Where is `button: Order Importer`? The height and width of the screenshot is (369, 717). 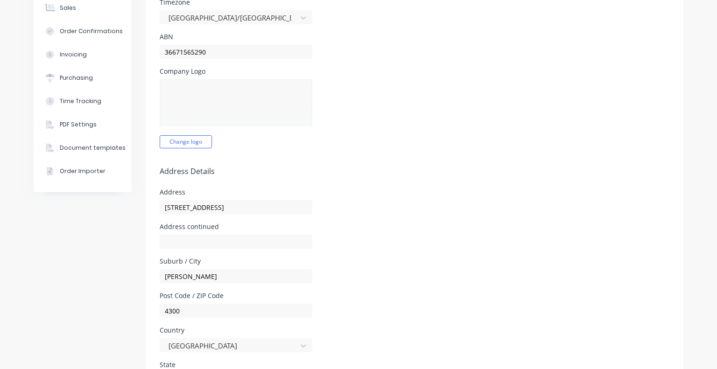 button: Order Importer is located at coordinates (83, 171).